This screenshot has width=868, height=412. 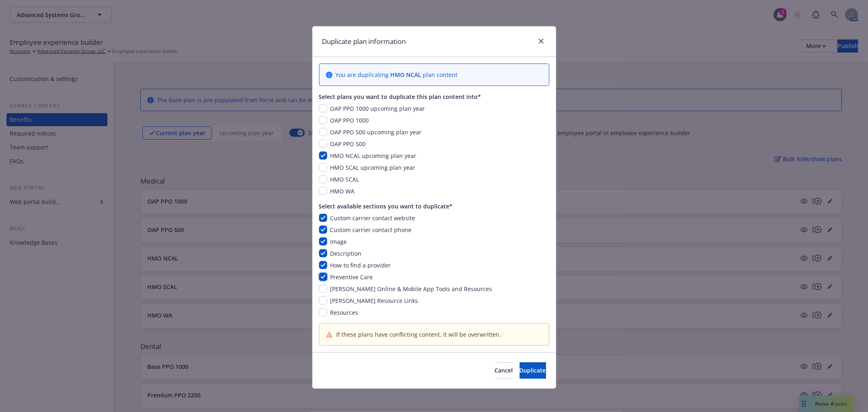 I want to click on span: HMO NCAL upcoming plan year, so click(x=373, y=156).